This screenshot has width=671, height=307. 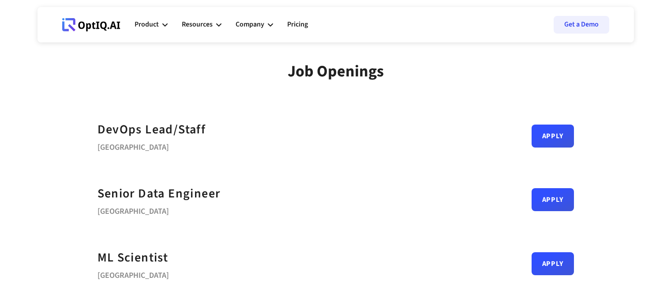 I want to click on a: Webflow Homepage, so click(x=91, y=25).